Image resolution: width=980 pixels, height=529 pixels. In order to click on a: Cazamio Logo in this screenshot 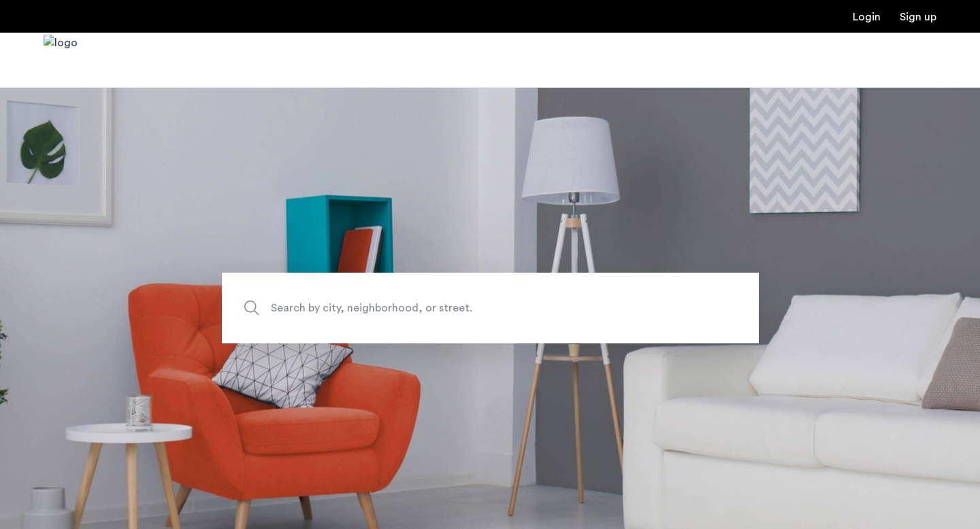, I will do `click(60, 60)`.